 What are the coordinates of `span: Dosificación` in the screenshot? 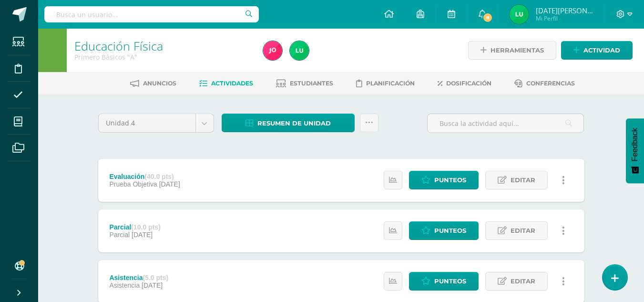 It's located at (469, 83).